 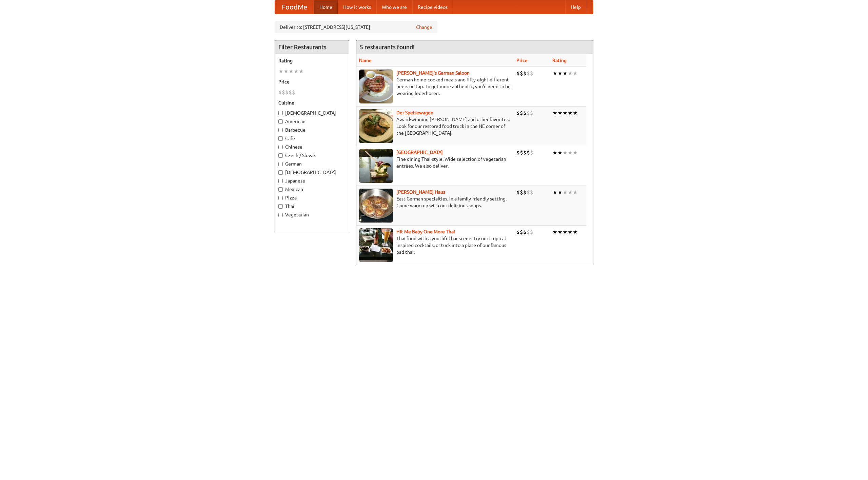 What do you see at coordinates (312, 103) in the screenshot?
I see `h5: Cuisine` at bounding box center [312, 103].